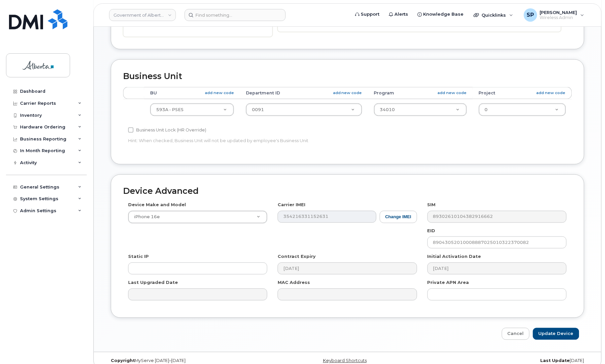 The height and width of the screenshot is (364, 605). I want to click on div: Susannah Parlee, so click(554, 15).